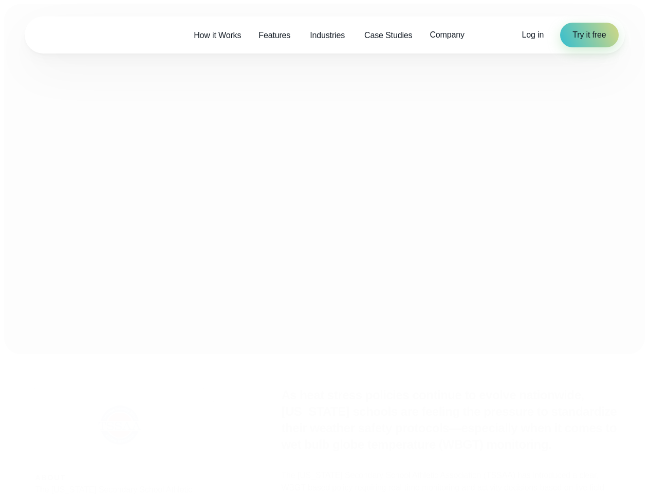 The height and width of the screenshot is (494, 649). Describe the element at coordinates (388, 35) in the screenshot. I see `a: Case Studies` at that location.